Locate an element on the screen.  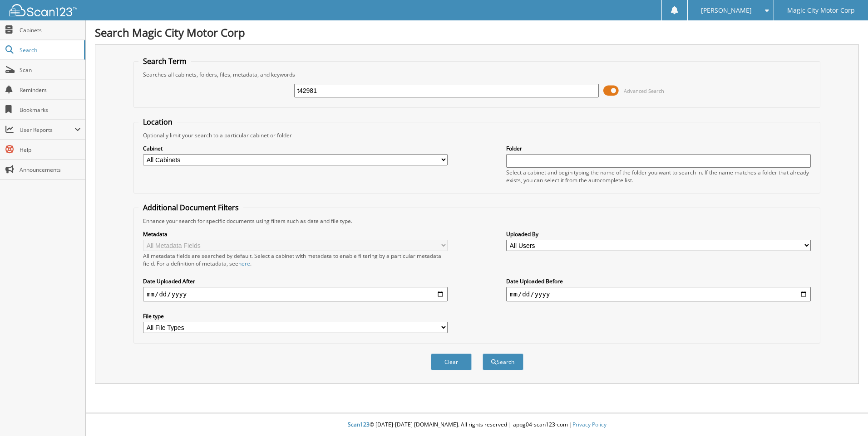
span: Scan123 is located at coordinates (358, 424).